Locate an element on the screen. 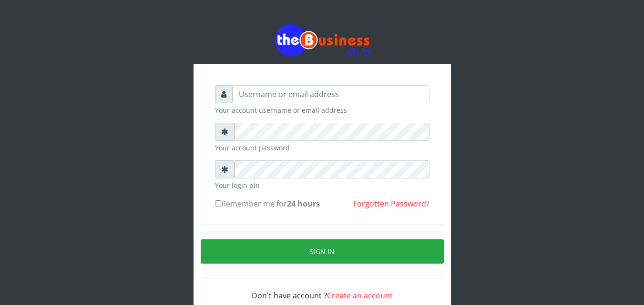  small: Your account username or email address is located at coordinates (322, 110).